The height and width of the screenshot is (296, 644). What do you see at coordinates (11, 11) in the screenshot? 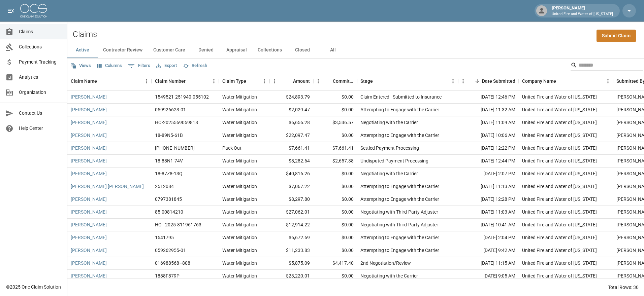
I see `button: open drawer` at bounding box center [11, 11].